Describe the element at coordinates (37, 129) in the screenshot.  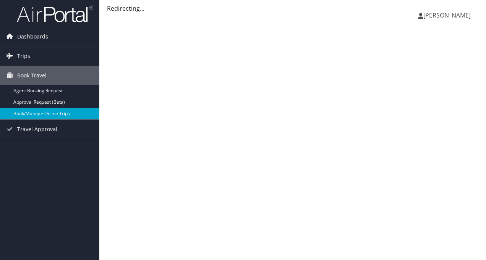
I see `span: Travel Approval` at that location.